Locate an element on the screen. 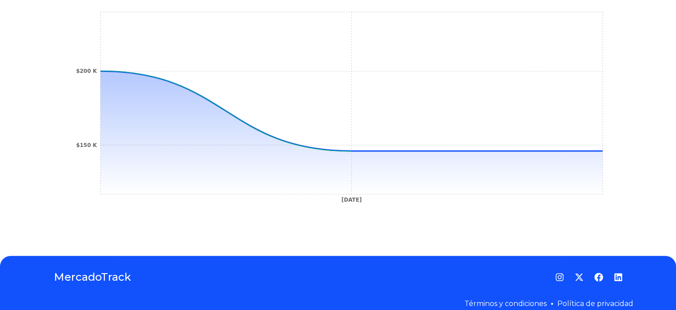  tspan: $150 K is located at coordinates (87, 145).